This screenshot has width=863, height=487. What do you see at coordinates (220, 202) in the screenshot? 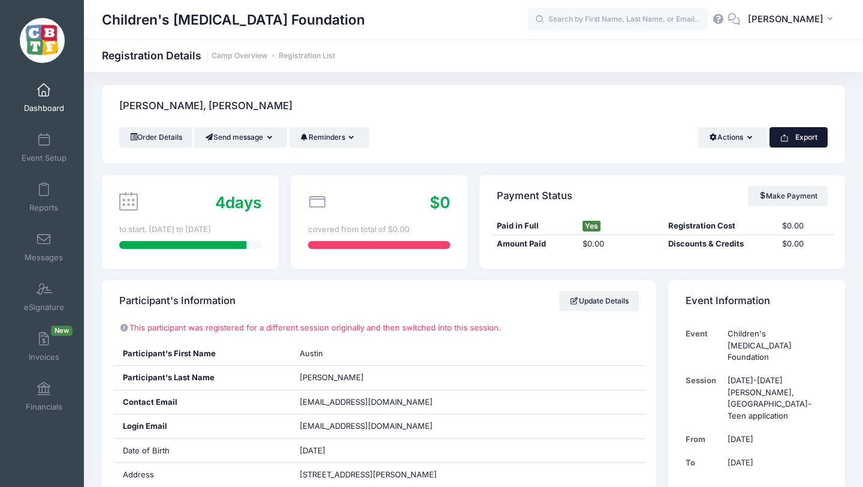
I see `span: 4` at bounding box center [220, 202].